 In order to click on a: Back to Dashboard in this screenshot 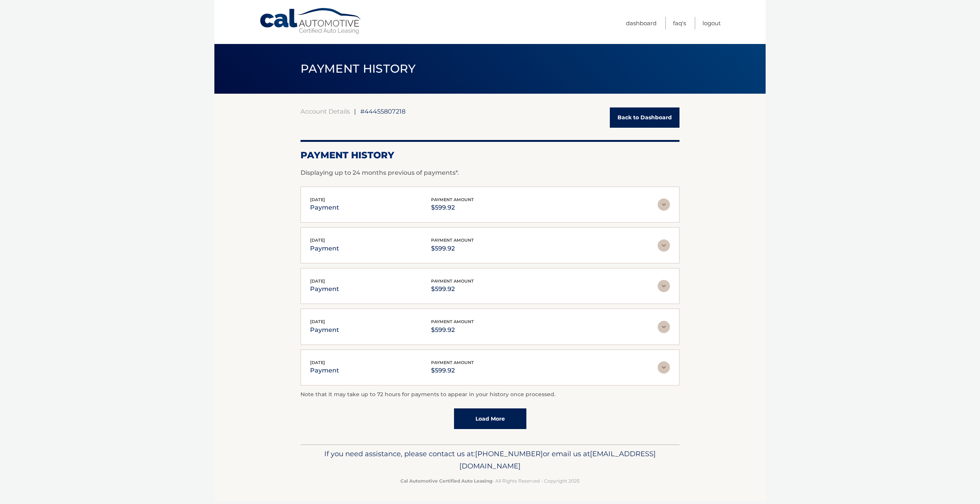, I will do `click(644, 118)`.